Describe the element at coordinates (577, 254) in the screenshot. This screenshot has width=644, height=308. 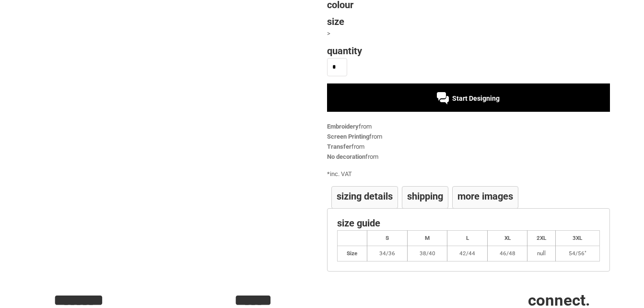
I see `td: 54/56"` at that location.